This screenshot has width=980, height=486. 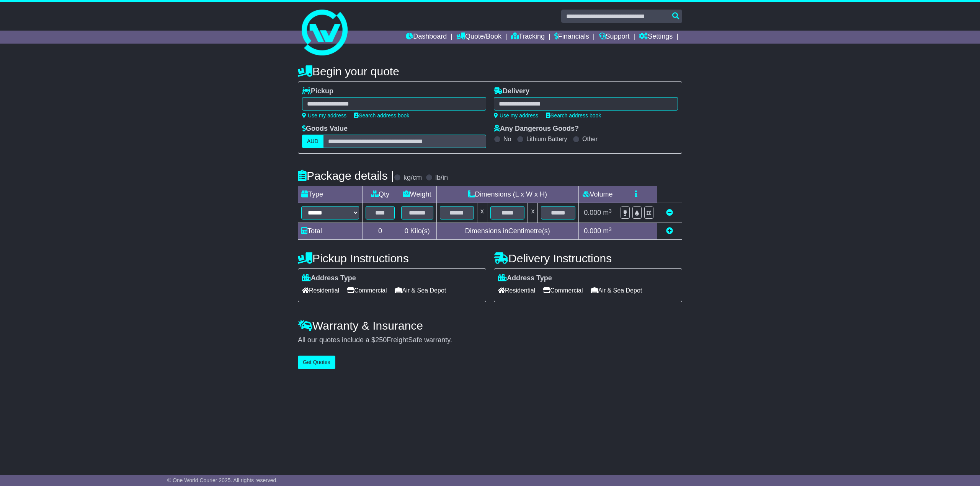 I want to click on td: Volume, so click(x=597, y=195).